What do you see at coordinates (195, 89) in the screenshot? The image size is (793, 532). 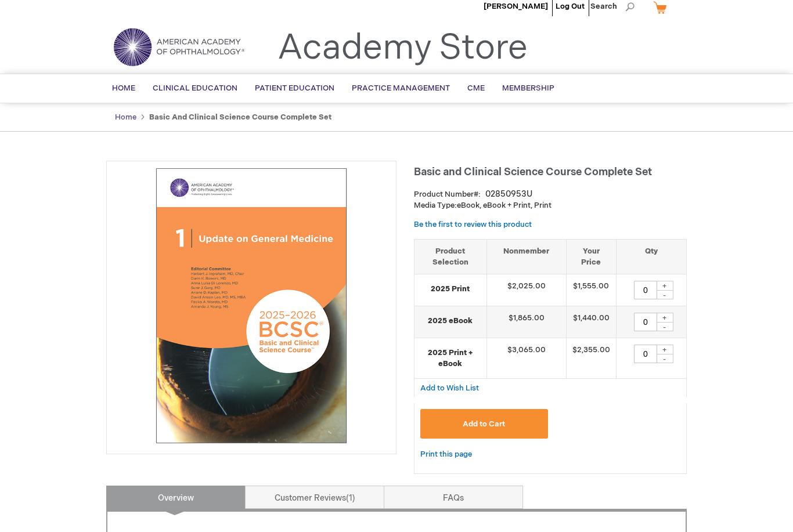 I see `span: Clinical Education` at bounding box center [195, 89].